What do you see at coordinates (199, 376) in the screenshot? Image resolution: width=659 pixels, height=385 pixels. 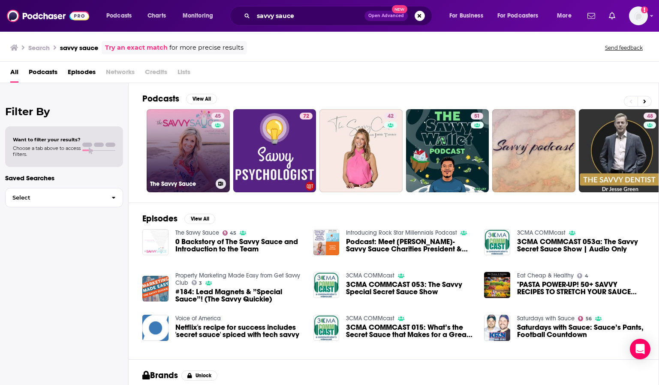 I see `button: Unlock` at bounding box center [199, 376].